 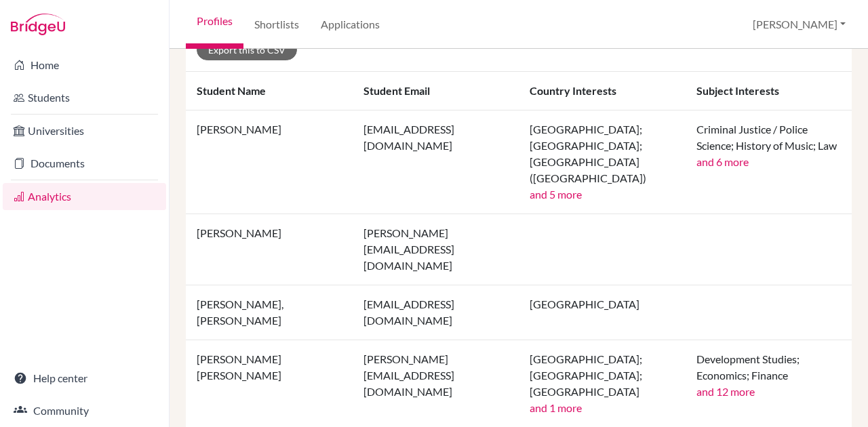 I want to click on th: Student name, so click(x=269, y=91).